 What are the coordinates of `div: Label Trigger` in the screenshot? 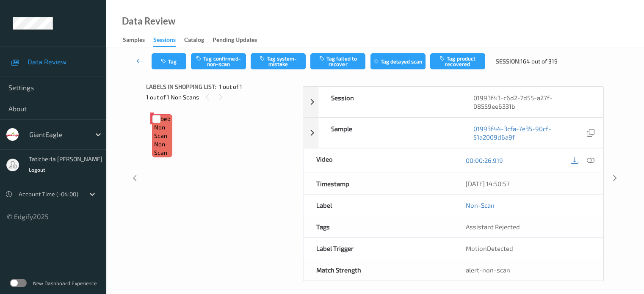 It's located at (379, 249).